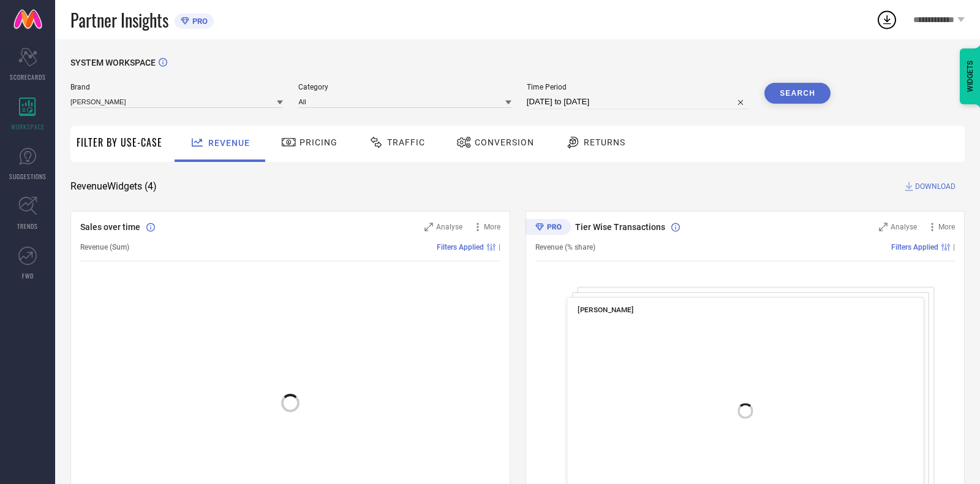 The width and height of the screenshot is (980, 484). I want to click on span: Conversion, so click(504, 142).